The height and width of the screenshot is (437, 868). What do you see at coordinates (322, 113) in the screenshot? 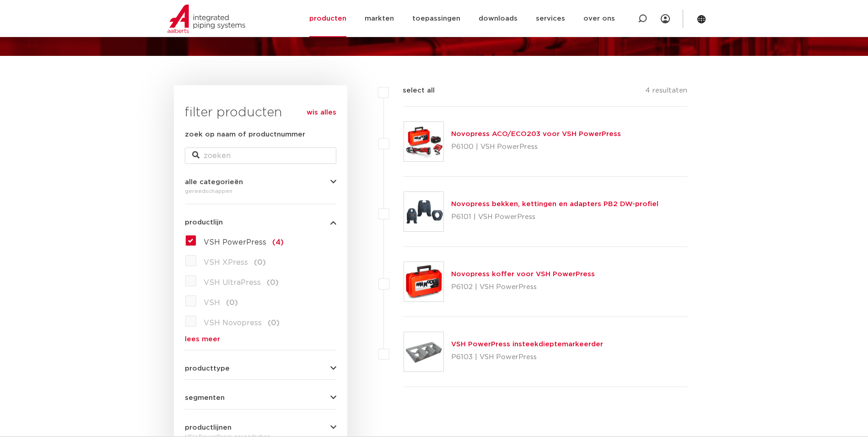
I see `a: wis alles` at bounding box center [322, 113].